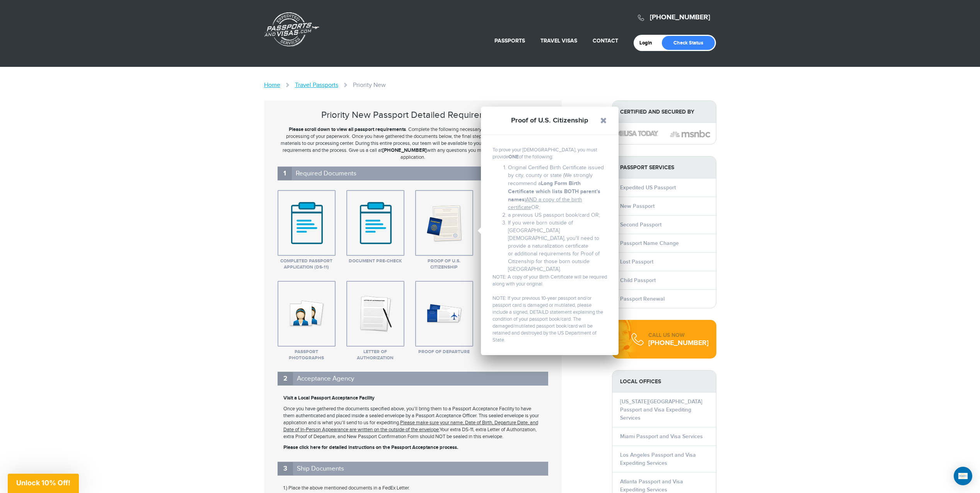 Image resolution: width=980 pixels, height=493 pixels. I want to click on u: Please make sure your name, Date of Birth, Departure Date, and Date of In-Person Appearance are w..., so click(410, 426).